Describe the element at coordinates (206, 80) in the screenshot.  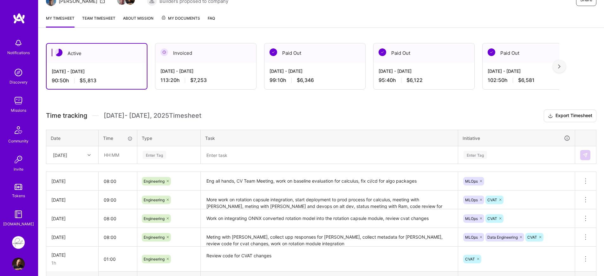
I see `div: 113:20 h` at that location.